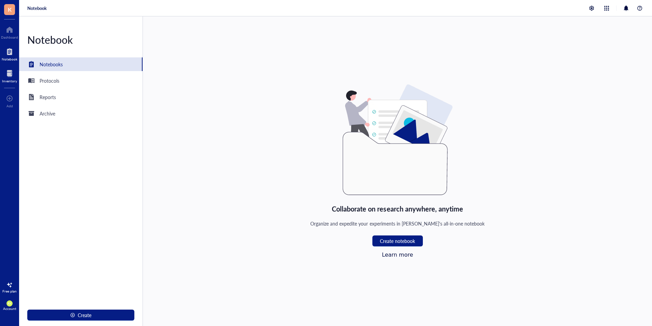 Image resolution: width=652 pixels, height=326 pixels. I want to click on a: Notebooks, so click(81, 64).